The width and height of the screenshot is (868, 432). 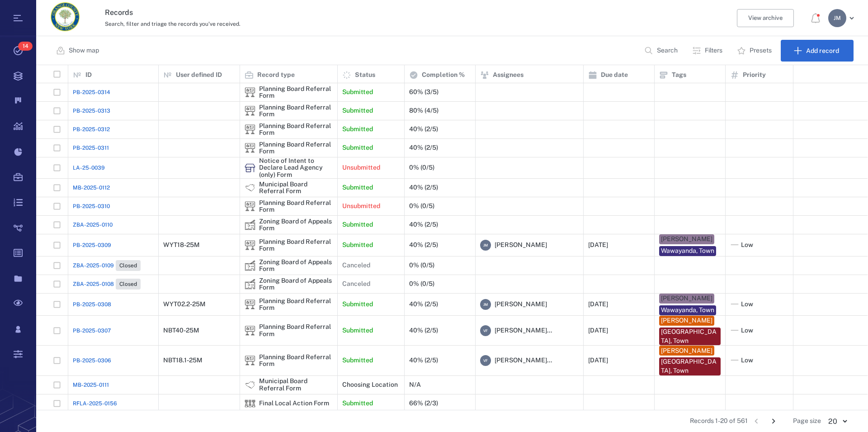 What do you see at coordinates (92, 245) in the screenshot?
I see `a: PB-2025-0309` at bounding box center [92, 245].